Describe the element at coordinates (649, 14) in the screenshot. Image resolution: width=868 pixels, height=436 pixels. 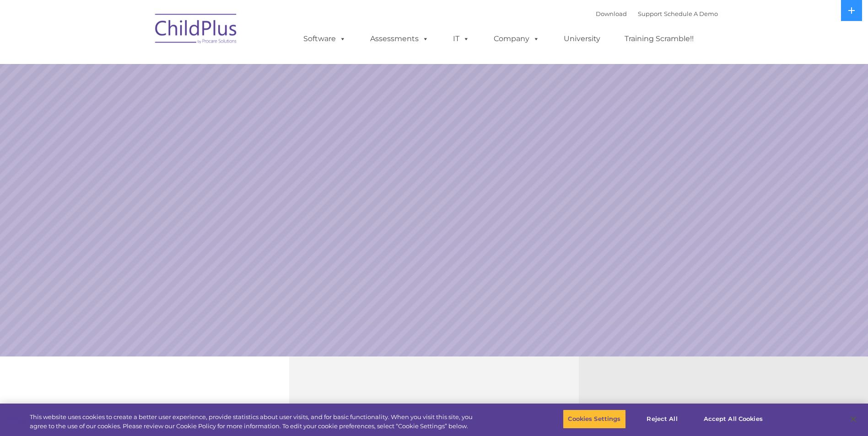
I see `a: Support` at that location.